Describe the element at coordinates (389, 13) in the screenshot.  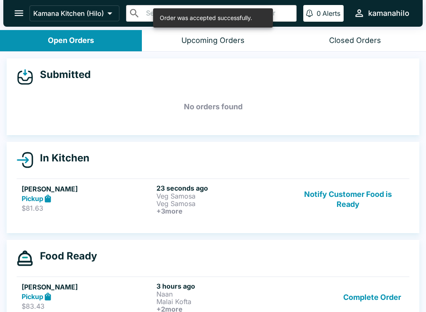
I see `div: kamanahilo` at that location.